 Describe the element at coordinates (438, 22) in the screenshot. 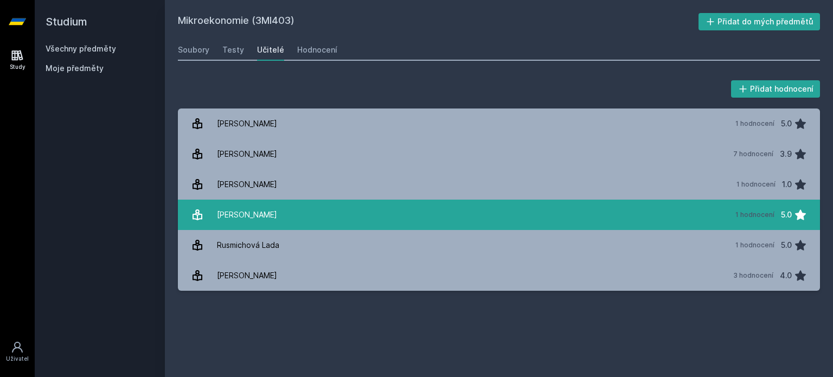

I see `h2: Mikroekonomie (3MI403)` at that location.